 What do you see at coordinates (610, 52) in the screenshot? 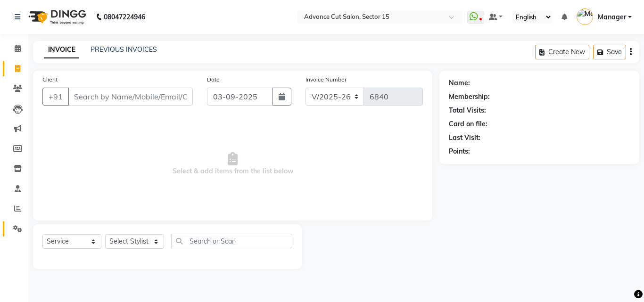
I see `button: Save` at bounding box center [610, 52].